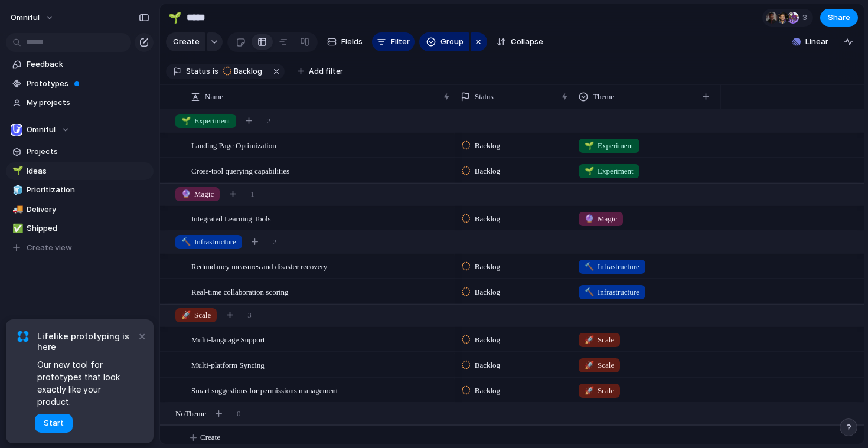 Image resolution: width=868 pixels, height=448 pixels. What do you see at coordinates (240, 291) in the screenshot?
I see `span: Real-time collaboration scoring` at bounding box center [240, 291].